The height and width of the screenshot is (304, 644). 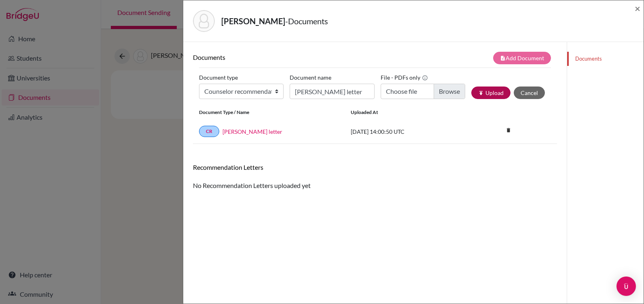 What do you see at coordinates (522, 57) in the screenshot?
I see `button: note_addAdd Document` at bounding box center [522, 57].